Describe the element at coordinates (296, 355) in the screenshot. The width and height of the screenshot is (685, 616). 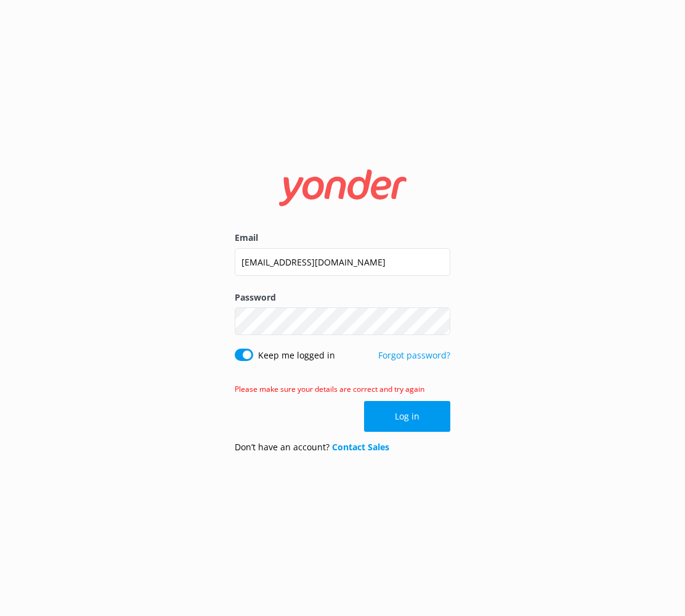
I see `label: Keep me logged in` at that location.